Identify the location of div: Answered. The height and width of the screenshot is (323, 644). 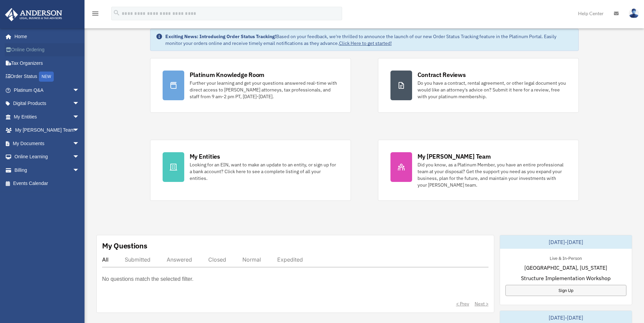
(179, 260).